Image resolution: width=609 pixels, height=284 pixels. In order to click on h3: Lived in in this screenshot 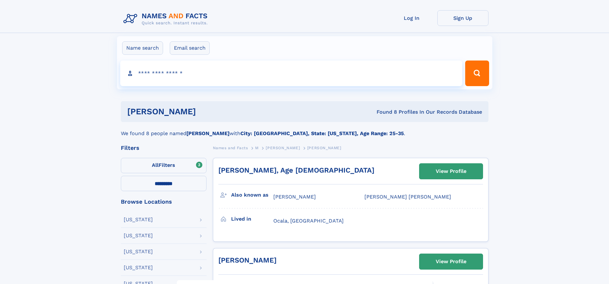, I will do `click(252, 219)`.